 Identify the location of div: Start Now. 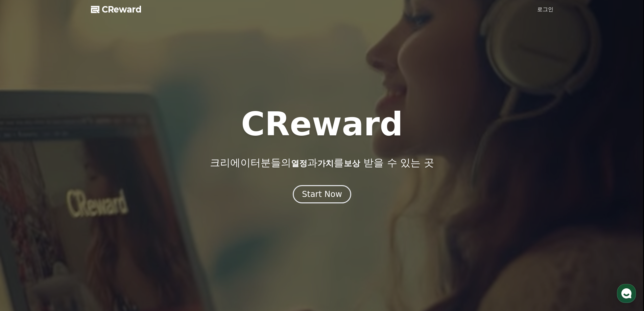
(322, 194).